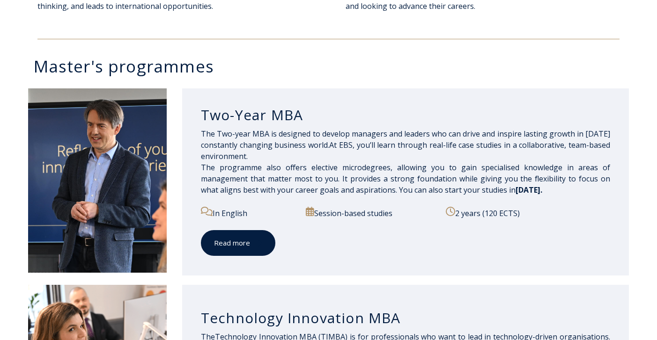 The image size is (657, 340). I want to click on h3: Master's programmes, so click(333, 66).